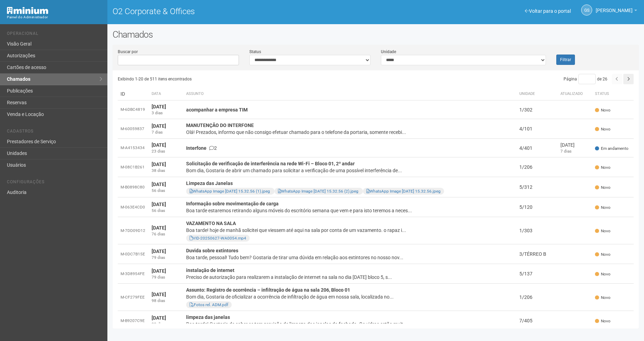  What do you see at coordinates (350, 171) in the screenshot?
I see `div: Bom dia, Gostaria de abrir um chamado para solicitar a verificação de uma possível interferência ...` at bounding box center [350, 171].